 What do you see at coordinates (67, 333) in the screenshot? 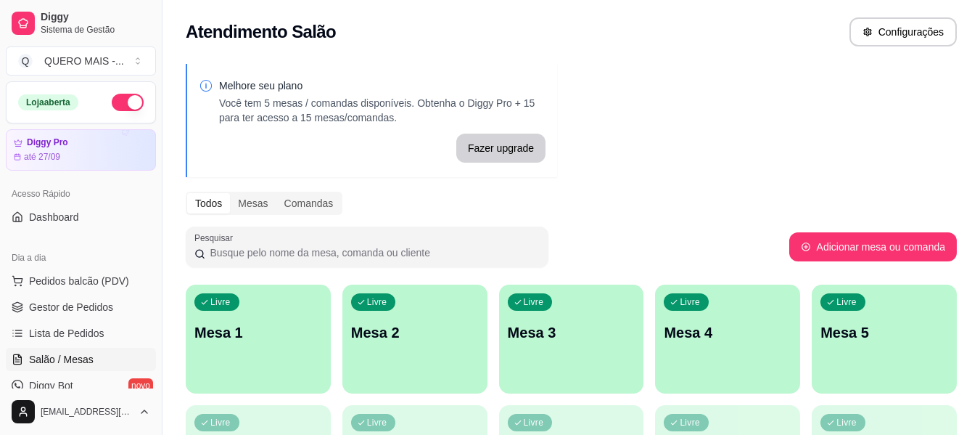
I see `span: Lista de Pedidos` at bounding box center [67, 333].